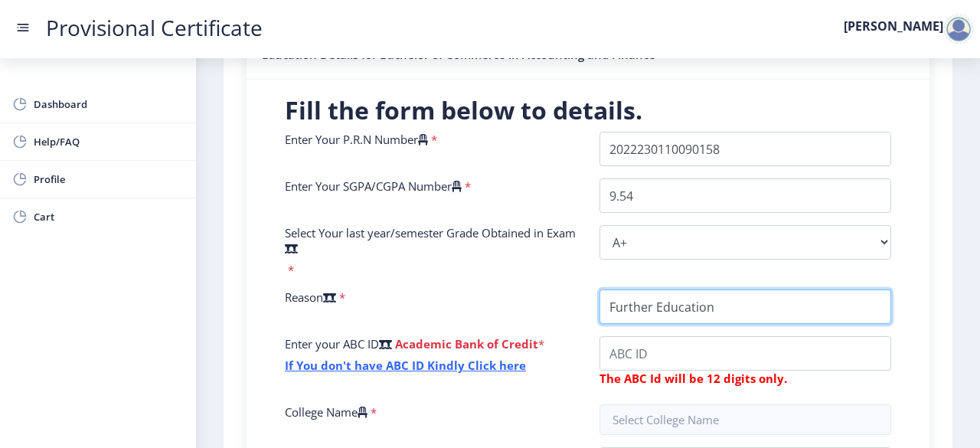 The width and height of the screenshot is (980, 448). What do you see at coordinates (405, 366) in the screenshot?
I see `a: If You don't have ABC ID Kindly Click here` at bounding box center [405, 366].